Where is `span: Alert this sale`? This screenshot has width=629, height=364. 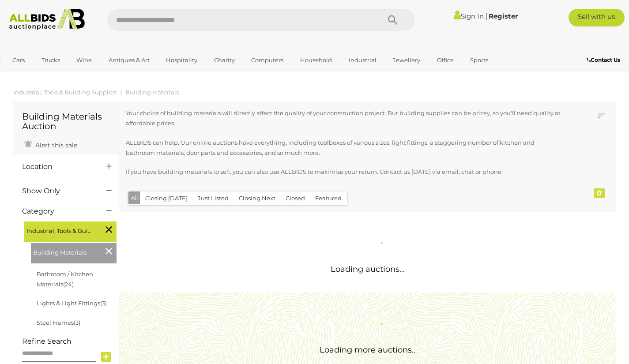
span: Alert this sale is located at coordinates (55, 145).